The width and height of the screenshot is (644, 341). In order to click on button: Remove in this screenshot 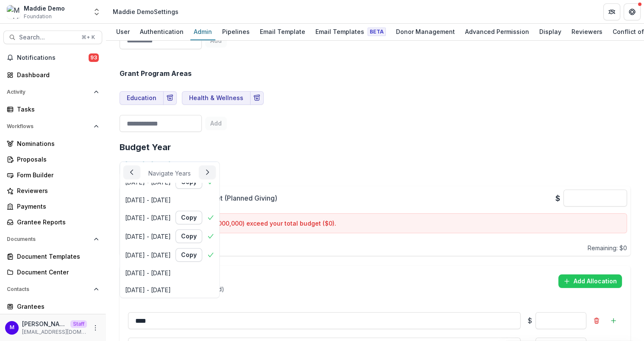, I will do `click(597, 321)`.